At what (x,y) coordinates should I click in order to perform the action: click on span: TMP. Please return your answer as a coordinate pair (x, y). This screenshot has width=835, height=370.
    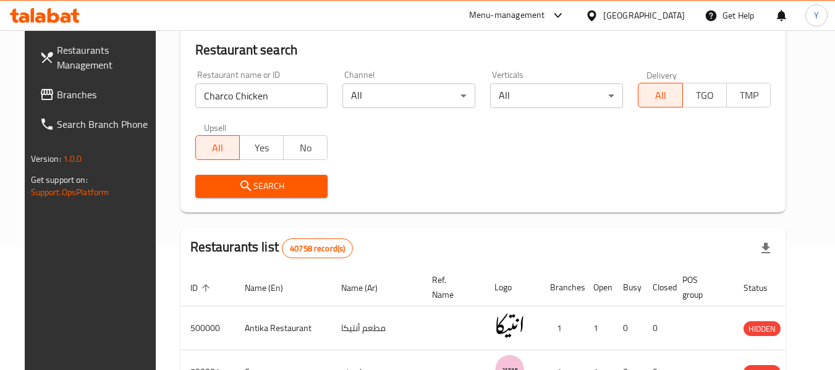
    Looking at the image, I should click on (749, 95).